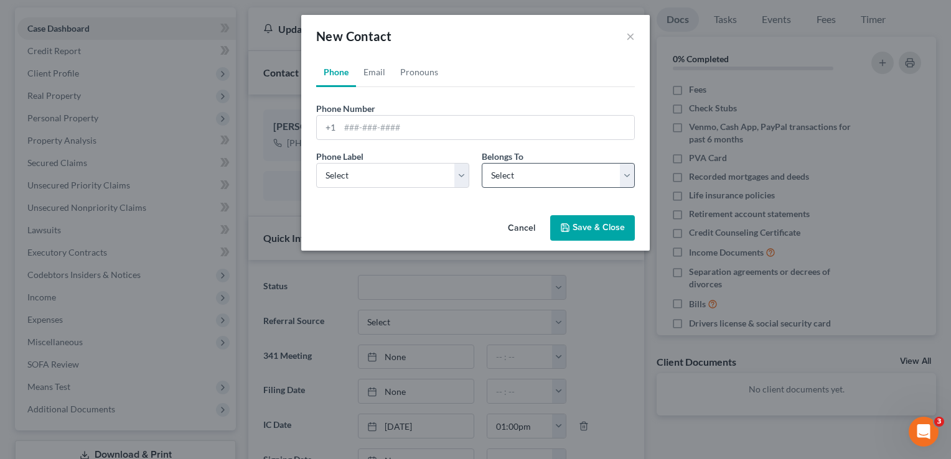  Describe the element at coordinates (419, 72) in the screenshot. I see `a: Pronouns` at that location.